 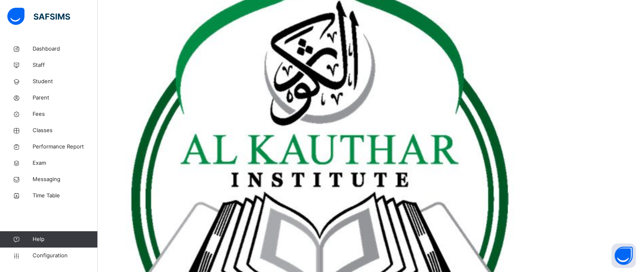 What do you see at coordinates (66, 196) in the screenshot?
I see `span: Time Table` at bounding box center [66, 196].